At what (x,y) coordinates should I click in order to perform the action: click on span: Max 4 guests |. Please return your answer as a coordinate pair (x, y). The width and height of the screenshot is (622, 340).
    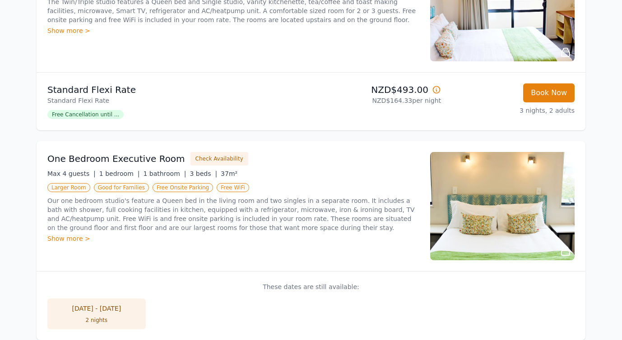
    Looking at the image, I should click on (71, 174).